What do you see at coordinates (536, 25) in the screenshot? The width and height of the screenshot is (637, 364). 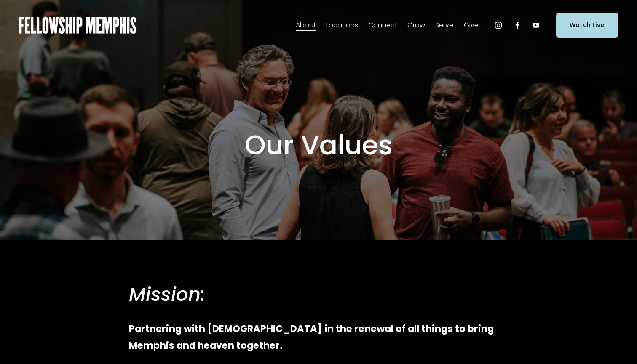 I see `a: YouTube` at bounding box center [536, 25].